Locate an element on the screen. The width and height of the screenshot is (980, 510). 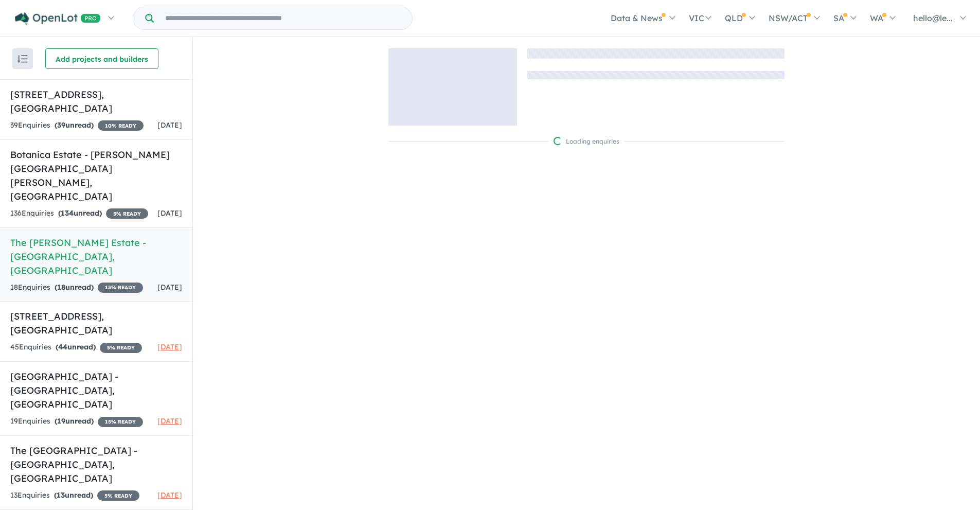
div: 45 Enquir ies is located at coordinates (77, 347).